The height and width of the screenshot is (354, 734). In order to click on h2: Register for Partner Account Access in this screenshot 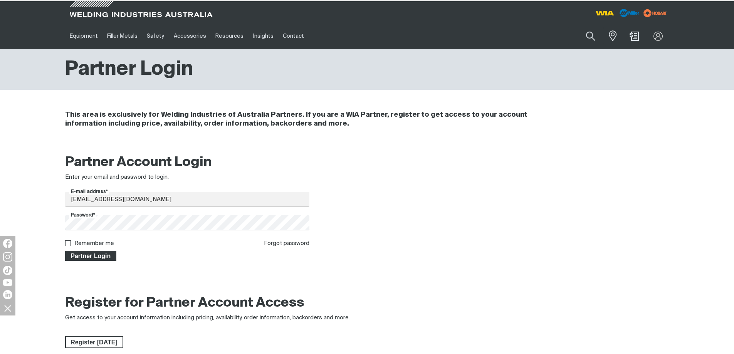, I will do `click(185, 303)`.